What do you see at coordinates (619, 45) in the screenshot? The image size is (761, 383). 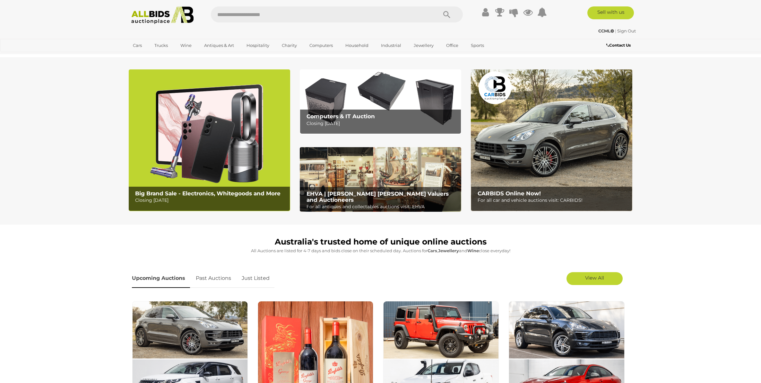 I see `a: Contact Us` at bounding box center [619, 45].